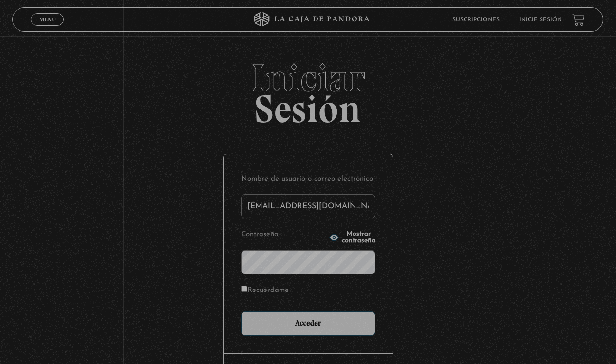  What do you see at coordinates (47, 20) in the screenshot?
I see `span: Menu` at bounding box center [47, 20].